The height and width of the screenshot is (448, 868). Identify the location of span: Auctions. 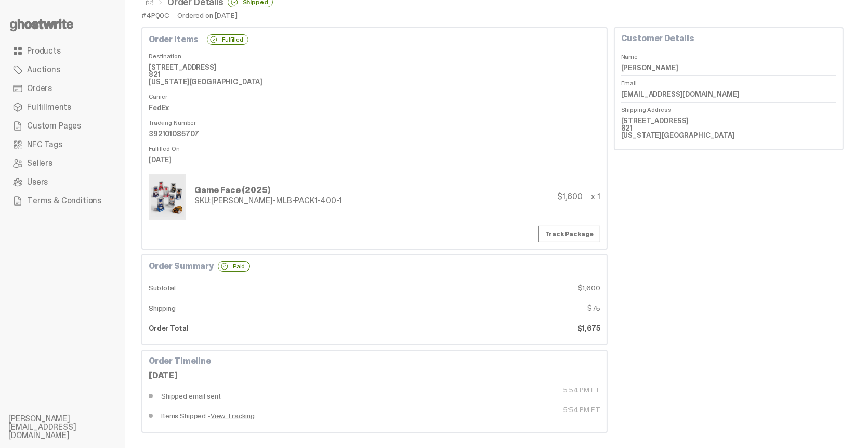
(44, 70).